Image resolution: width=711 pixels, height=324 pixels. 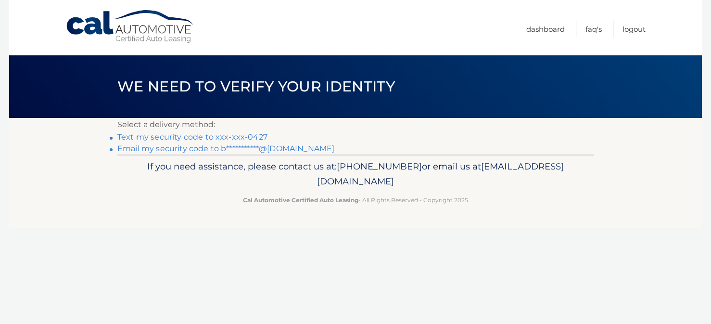 What do you see at coordinates (355, 200) in the screenshot?
I see `p: - All Rights Reserved - Copyright 2025` at bounding box center [355, 200].